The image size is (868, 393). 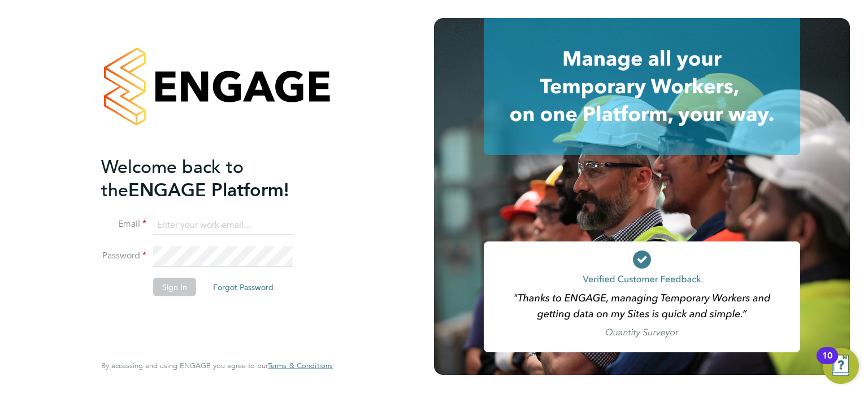 What do you see at coordinates (123, 224) in the screenshot?
I see `label: Email` at bounding box center [123, 224].